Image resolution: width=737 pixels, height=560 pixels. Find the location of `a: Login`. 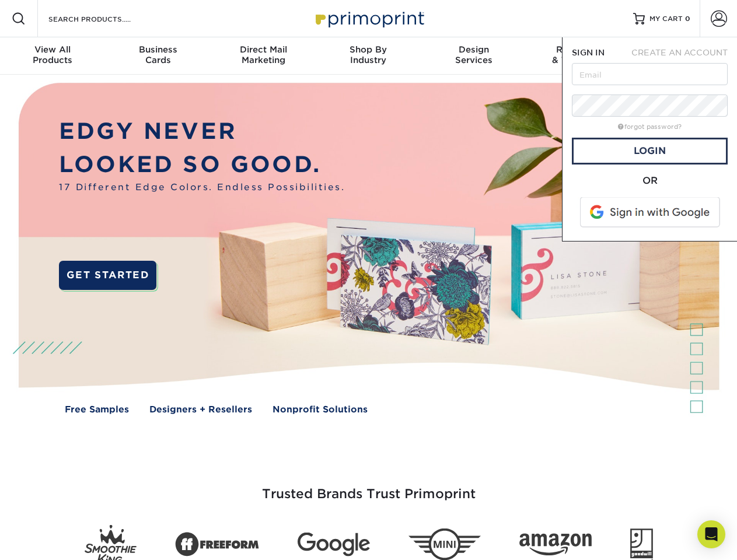

a: Login is located at coordinates (650, 151).